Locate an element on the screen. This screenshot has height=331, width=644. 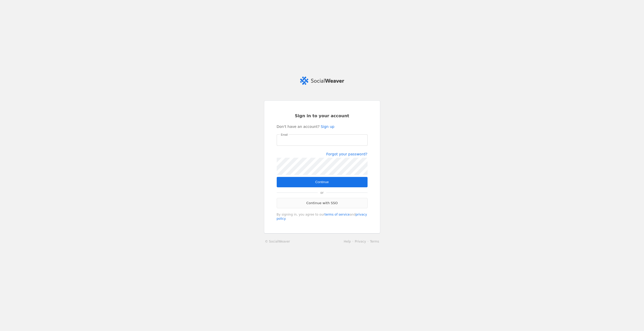
span: Sign in to your account is located at coordinates (322, 116).